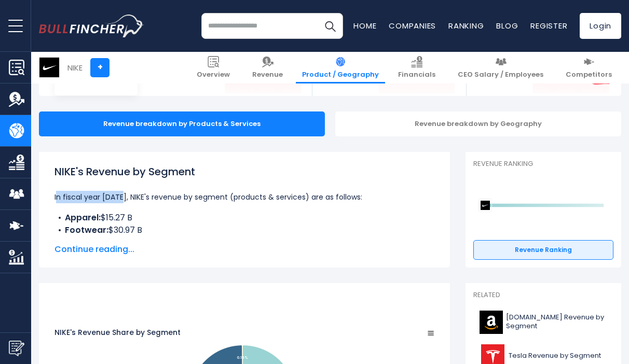  What do you see at coordinates (500, 68) in the screenshot?
I see `a: CEO Salary / Employees` at bounding box center [500, 68].